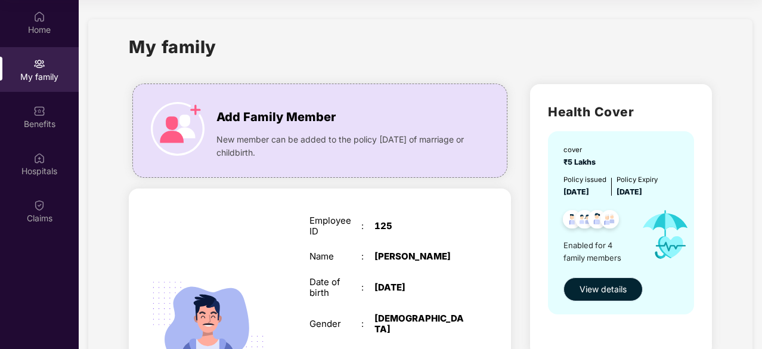 The width and height of the screenshot is (762, 349). Describe the element at coordinates (585, 179) in the screenshot. I see `div: Policy issued` at that location.